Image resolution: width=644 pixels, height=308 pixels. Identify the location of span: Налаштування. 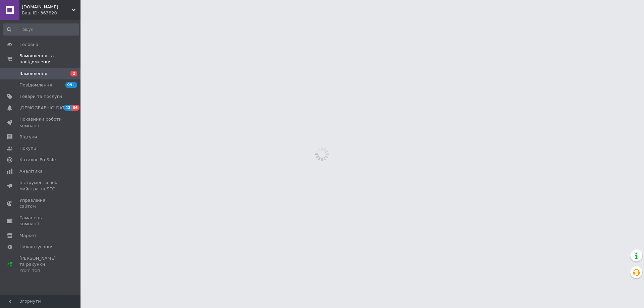
(37, 247).